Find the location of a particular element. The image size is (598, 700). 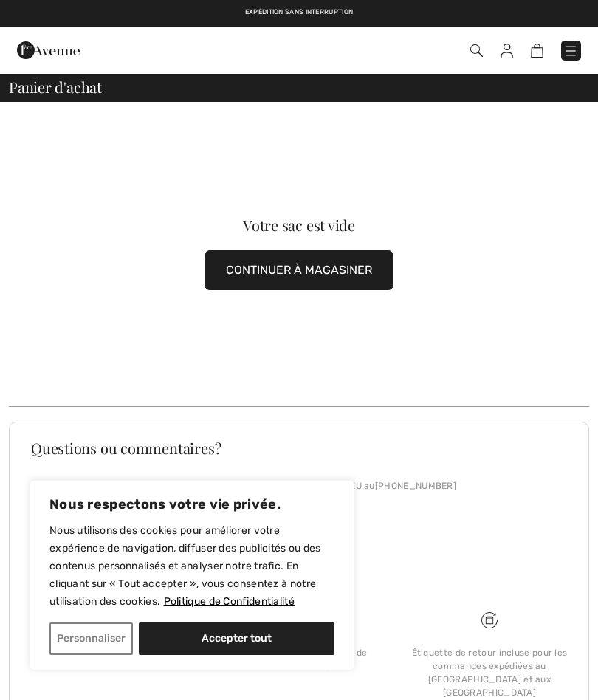

p: Nous utilisons des cookies pour améliorer votre expérience de navigation, diffuser des publicités... is located at coordinates (192, 566).